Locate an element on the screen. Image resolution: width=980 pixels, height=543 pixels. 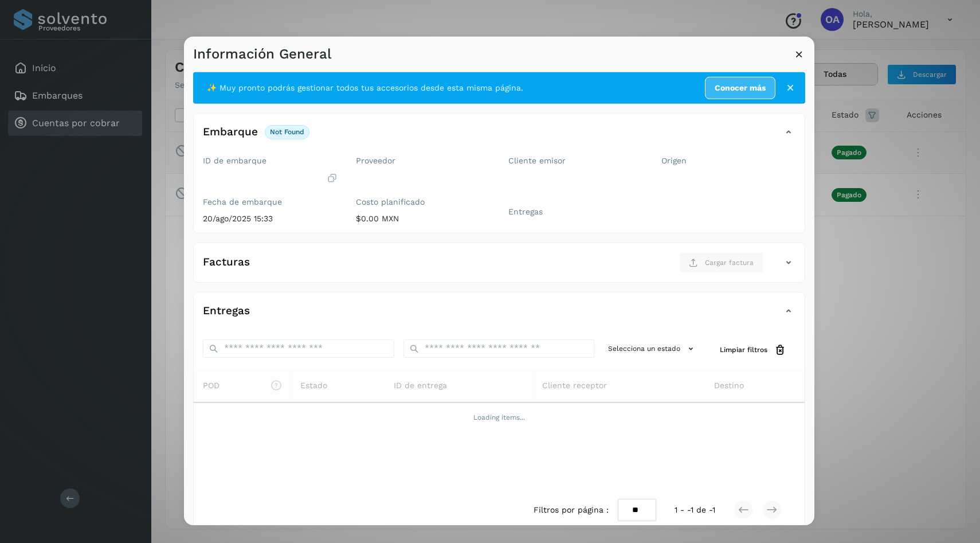
label: Proveedor is located at coordinates (423, 160).